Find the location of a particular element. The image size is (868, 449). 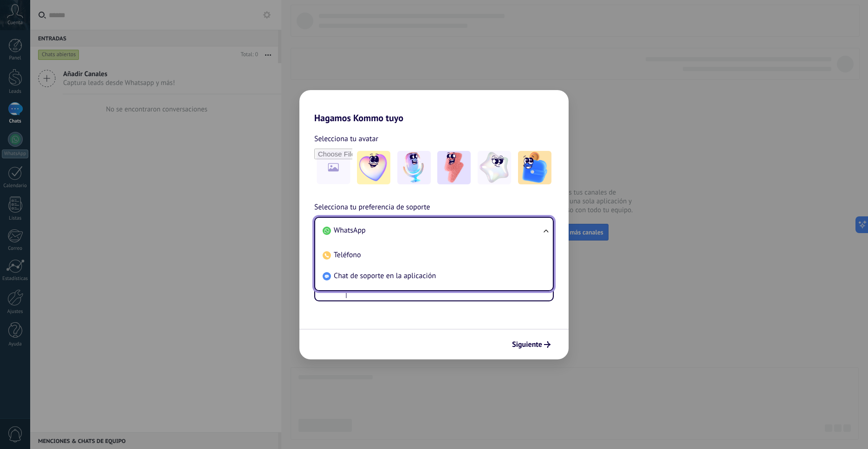

img: -5.jpeg is located at coordinates (535, 168).